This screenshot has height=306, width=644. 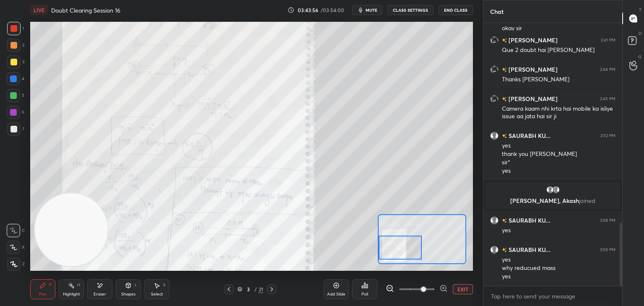 What do you see at coordinates (371, 10) in the screenshot?
I see `span: mute` at bounding box center [371, 10].